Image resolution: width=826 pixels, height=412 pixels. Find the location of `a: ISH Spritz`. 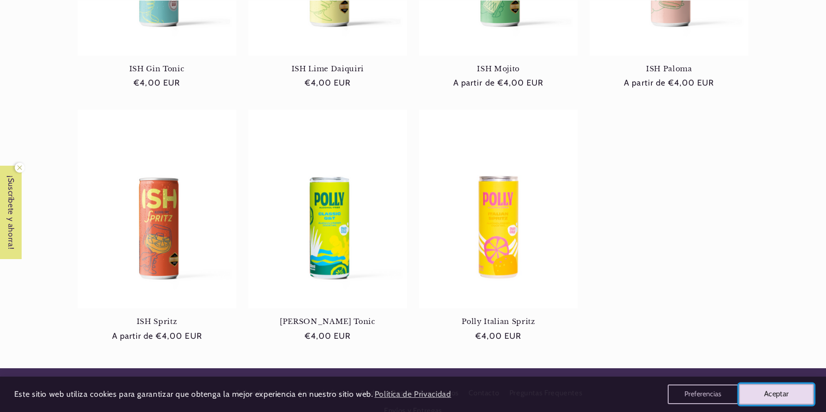

a: ISH Spritz is located at coordinates (157, 321).